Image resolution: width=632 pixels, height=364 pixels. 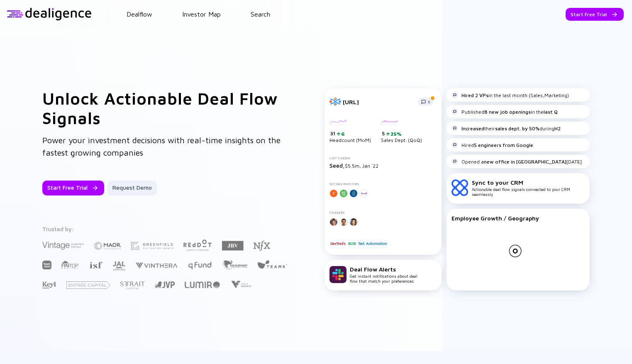 I want to click on div: 6, so click(x=342, y=134).